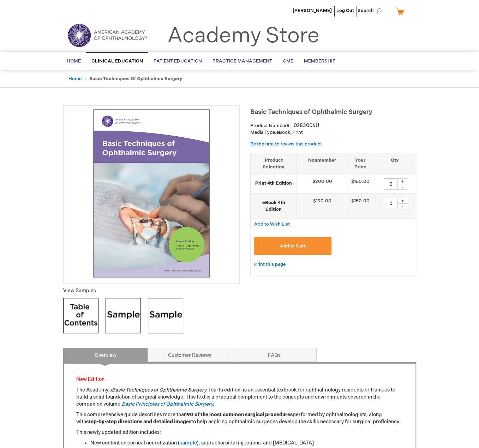 This screenshot has width=479, height=448. Describe the element at coordinates (273, 206) in the screenshot. I see `strong: eBook 4th Edition` at that location.